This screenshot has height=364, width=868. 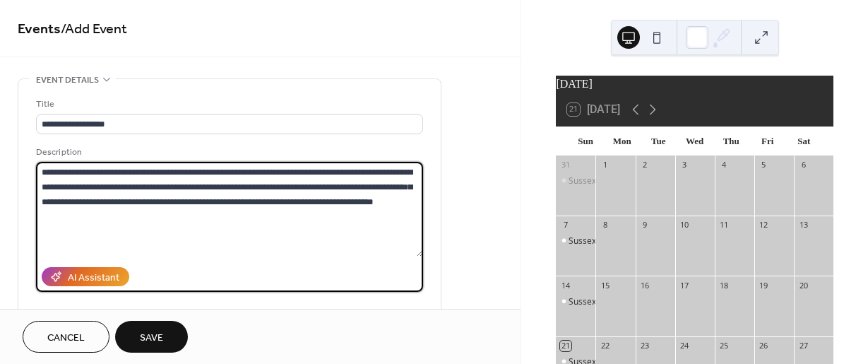 I want to click on button: Cancel, so click(x=65, y=336).